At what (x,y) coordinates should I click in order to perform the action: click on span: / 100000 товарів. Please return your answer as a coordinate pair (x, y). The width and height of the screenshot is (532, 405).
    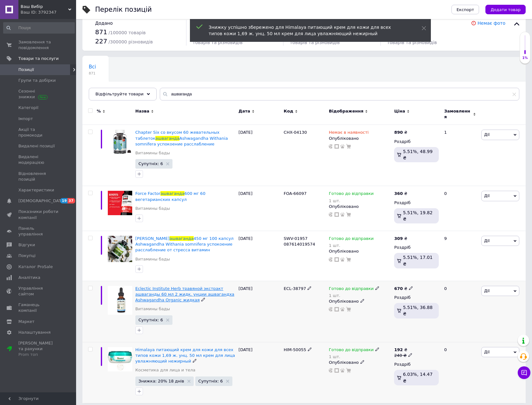
    Looking at the image, I should click on (127, 33).